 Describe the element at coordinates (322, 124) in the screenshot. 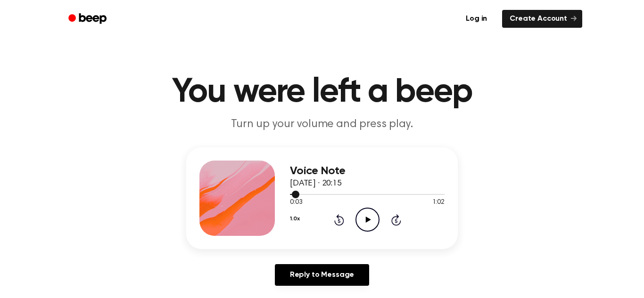

I see `p: Turn up your volume and press play.` at that location.